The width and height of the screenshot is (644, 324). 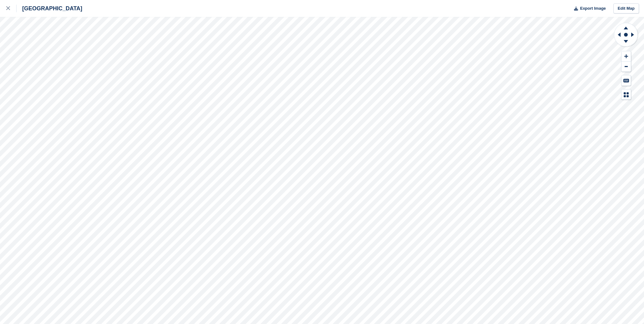 What do you see at coordinates (626, 8) in the screenshot?
I see `a: Edit Map` at bounding box center [626, 8].